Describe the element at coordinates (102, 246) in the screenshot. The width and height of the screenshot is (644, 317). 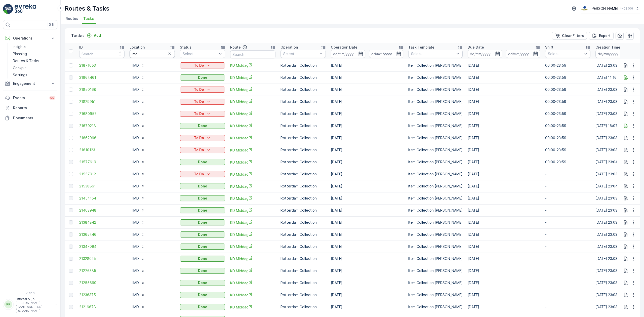
I see `span: 21347094` at that location.